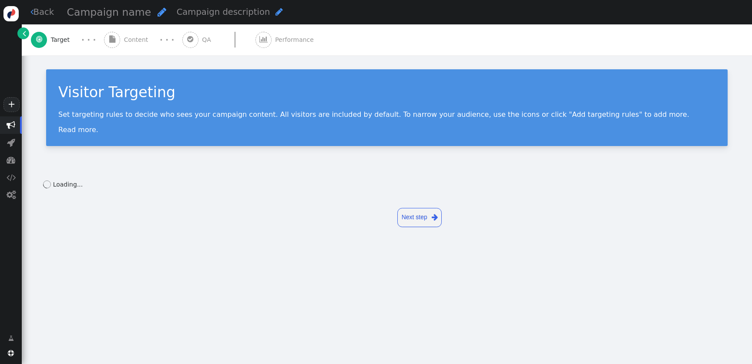  I want to click on span: Target, so click(62, 40).